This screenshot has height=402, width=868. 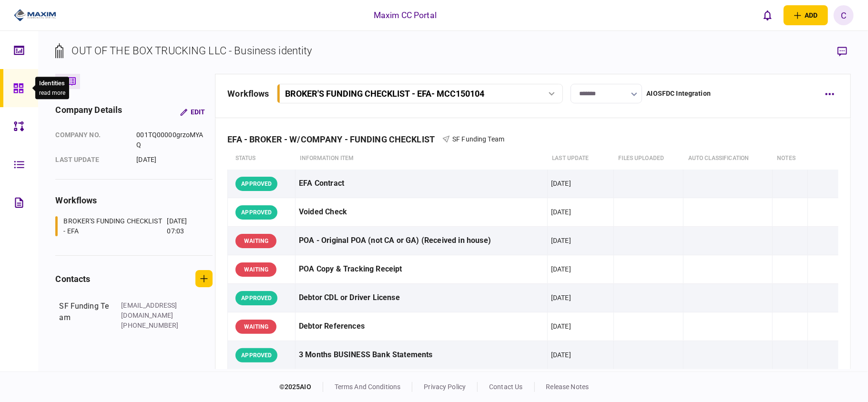 I want to click on th: last update, so click(x=580, y=159).